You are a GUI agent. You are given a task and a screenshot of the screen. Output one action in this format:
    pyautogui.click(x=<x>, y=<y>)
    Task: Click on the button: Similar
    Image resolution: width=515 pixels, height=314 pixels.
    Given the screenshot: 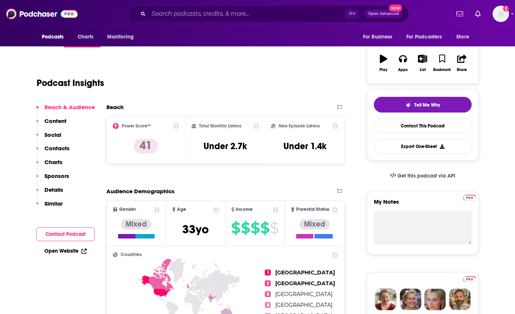 What is the action you would take?
    pyautogui.click(x=49, y=207)
    